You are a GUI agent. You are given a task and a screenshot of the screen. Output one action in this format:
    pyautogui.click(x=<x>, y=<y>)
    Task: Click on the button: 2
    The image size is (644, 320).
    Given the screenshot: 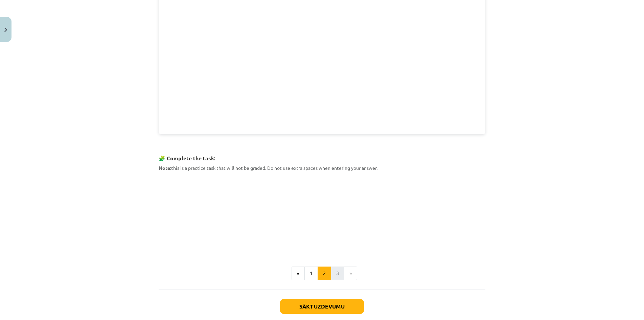 What is the action you would take?
    pyautogui.click(x=325, y=273)
    